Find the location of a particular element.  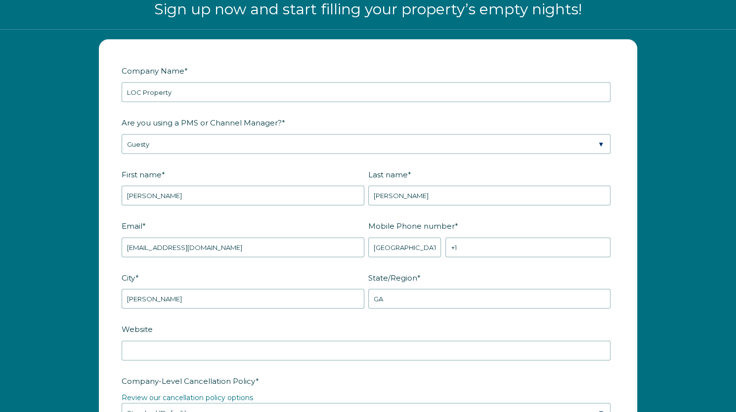

span: First name is located at coordinates (141, 174).